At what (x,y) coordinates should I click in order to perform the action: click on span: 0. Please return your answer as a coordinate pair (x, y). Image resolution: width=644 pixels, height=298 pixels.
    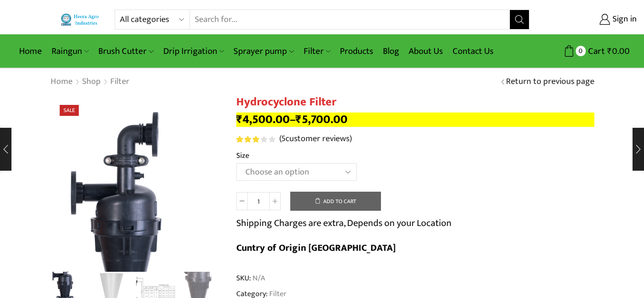
    Looking at the image, I should click on (581, 51).